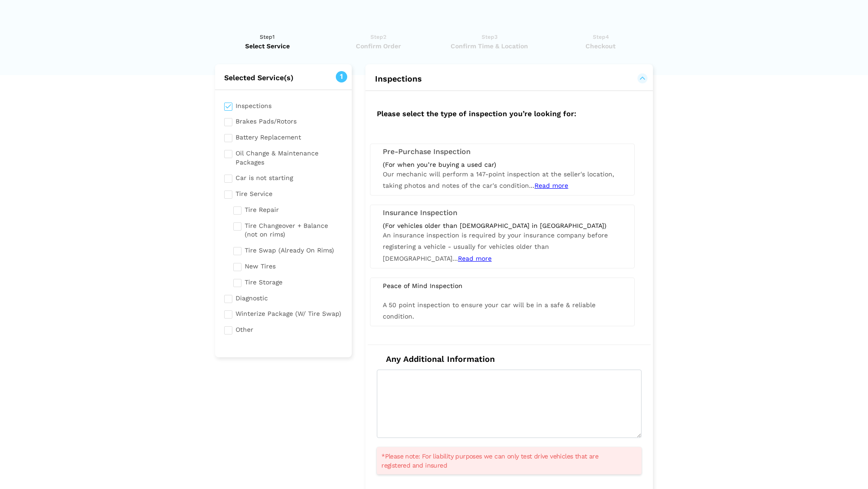 This screenshot has height=489, width=868. I want to click on button: Inspections, so click(508, 79).